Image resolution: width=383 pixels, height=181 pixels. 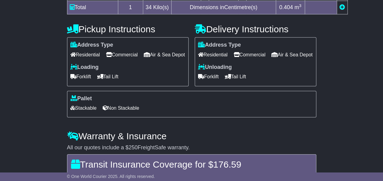 I want to click on label: Pallet, so click(x=81, y=99).